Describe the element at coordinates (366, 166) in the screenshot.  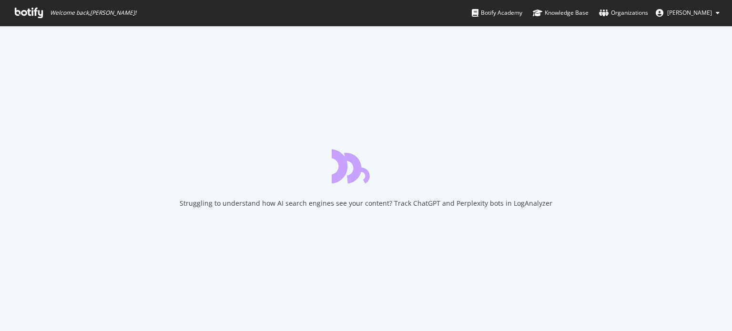
I see `div: animation` at that location.